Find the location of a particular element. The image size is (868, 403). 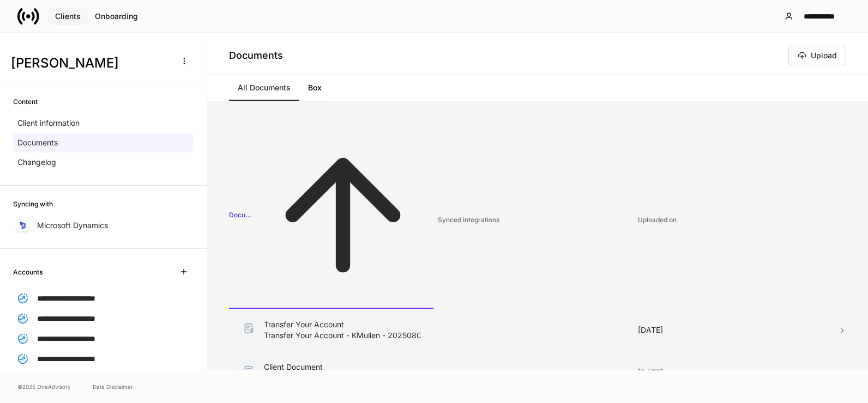

span: Synced integrations is located at coordinates (529, 220).